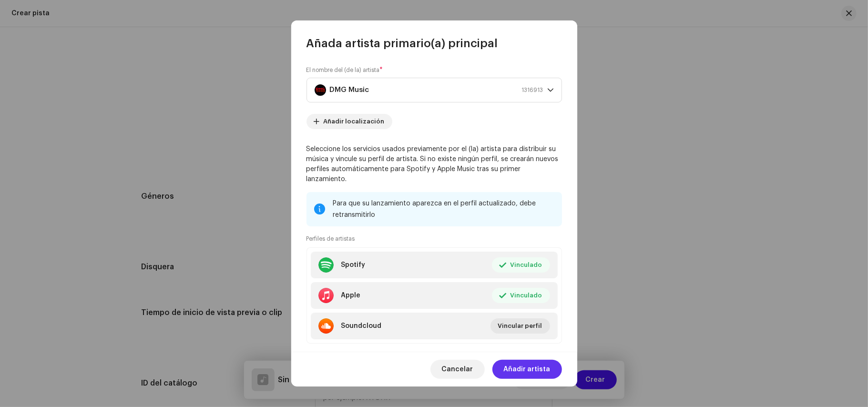  I want to click on small: Perfiles de artistas, so click(331, 239).